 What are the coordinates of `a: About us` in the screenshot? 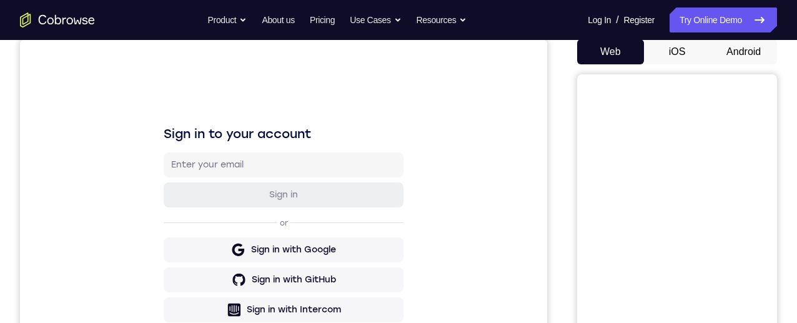 It's located at (278, 20).